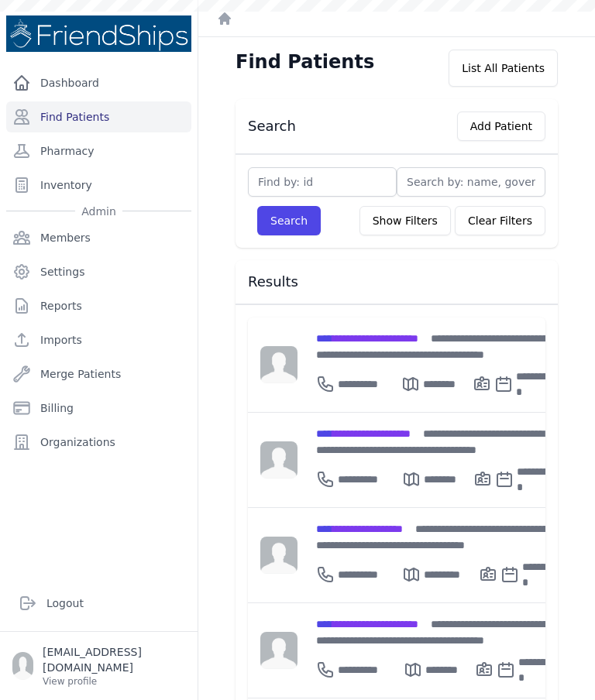 The height and width of the screenshot is (700, 595). I want to click on a: Logout, so click(99, 603).